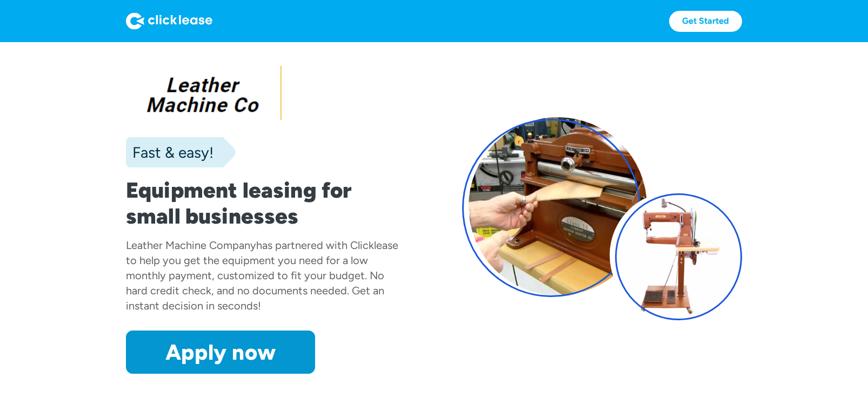 The height and width of the screenshot is (411, 868). Describe the element at coordinates (706, 21) in the screenshot. I see `a: Get Started` at that location.